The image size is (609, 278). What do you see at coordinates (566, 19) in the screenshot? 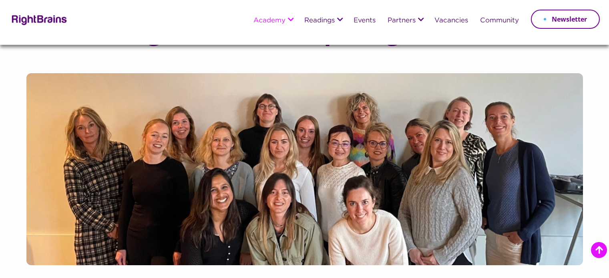
I see `a: Newsletter` at bounding box center [566, 19].